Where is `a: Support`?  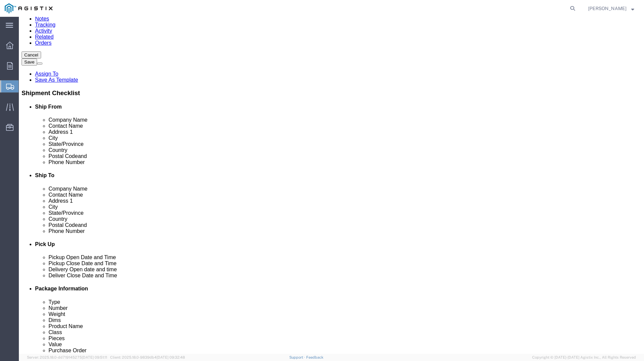
a: Support is located at coordinates (298, 358).